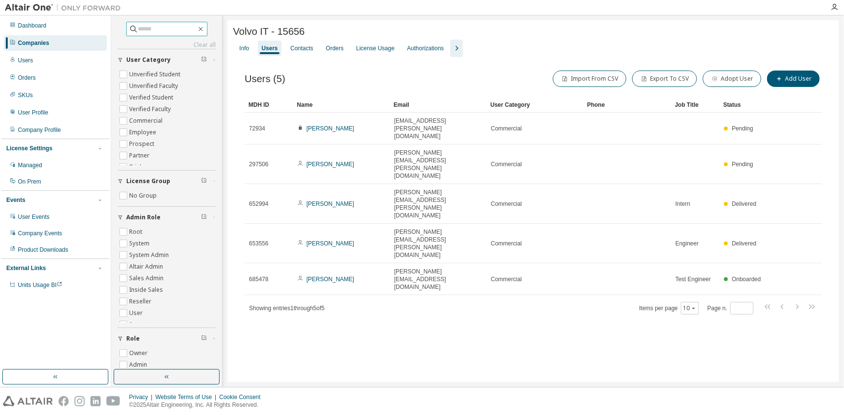 The width and height of the screenshot is (844, 415). What do you see at coordinates (29, 148) in the screenshot?
I see `div: License Settings` at bounding box center [29, 148].